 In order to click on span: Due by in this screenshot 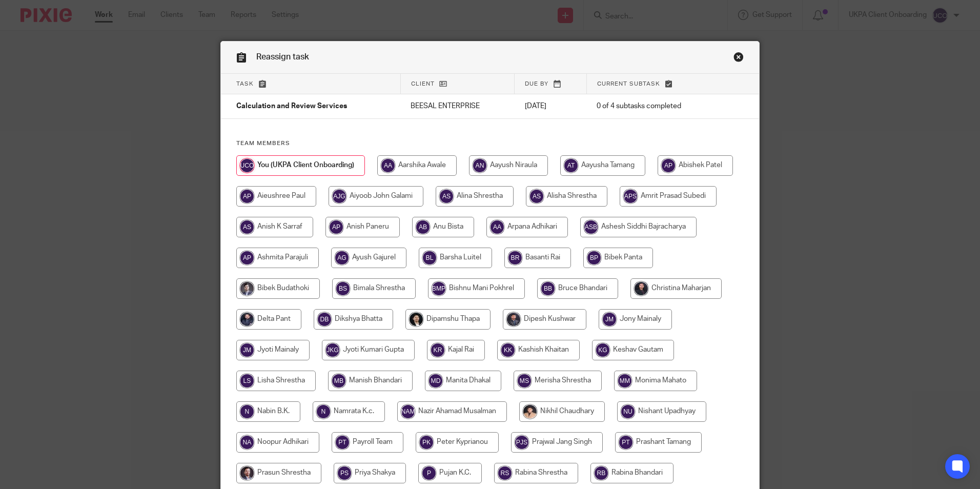, I will do `click(537, 83)`.